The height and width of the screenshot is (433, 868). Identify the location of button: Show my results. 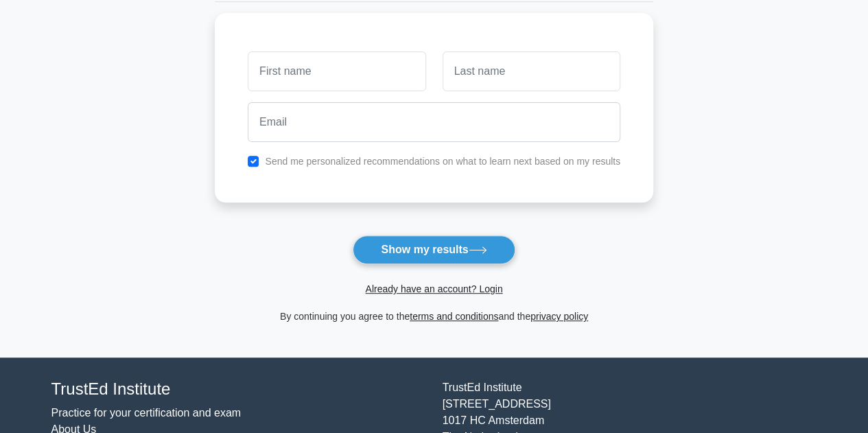
(434, 250).